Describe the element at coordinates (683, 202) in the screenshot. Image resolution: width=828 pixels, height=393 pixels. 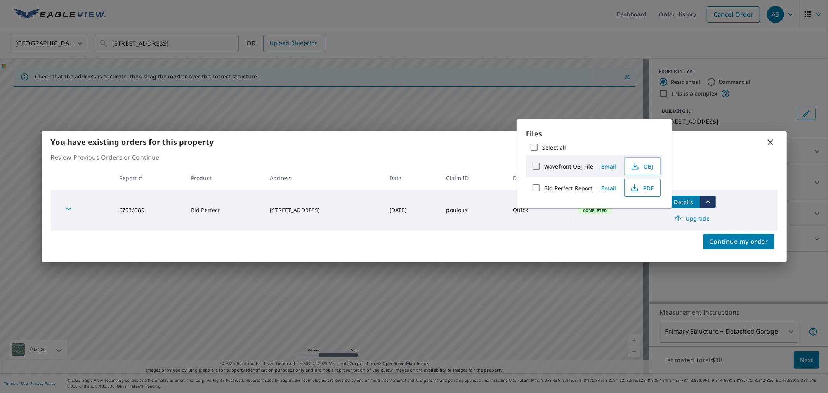
I see `button: detailsBtn-67536389` at that location.